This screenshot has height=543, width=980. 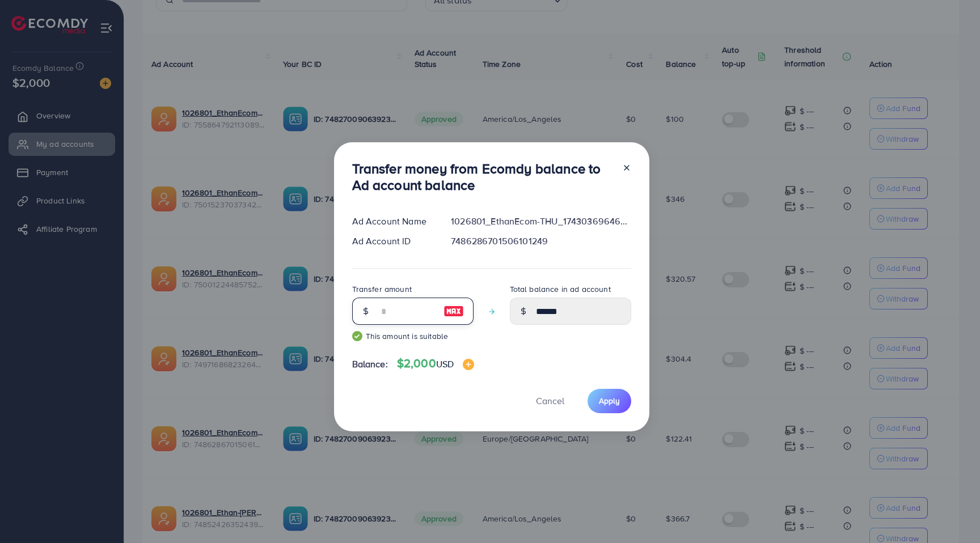 I want to click on div: 1026801_EthanEcom-THU_1743036964605, so click(x=541, y=221).